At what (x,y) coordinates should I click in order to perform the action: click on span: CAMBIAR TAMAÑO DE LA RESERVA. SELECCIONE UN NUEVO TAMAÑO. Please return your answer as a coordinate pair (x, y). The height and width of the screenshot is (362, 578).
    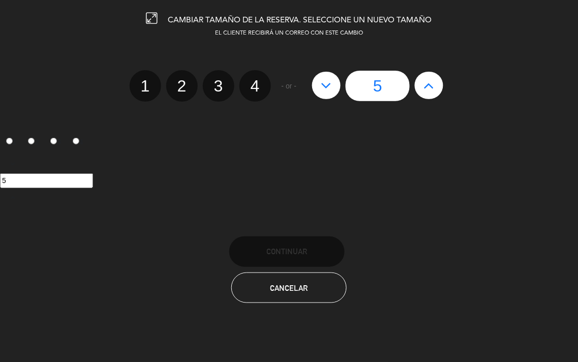
    Looking at the image, I should click on (300, 20).